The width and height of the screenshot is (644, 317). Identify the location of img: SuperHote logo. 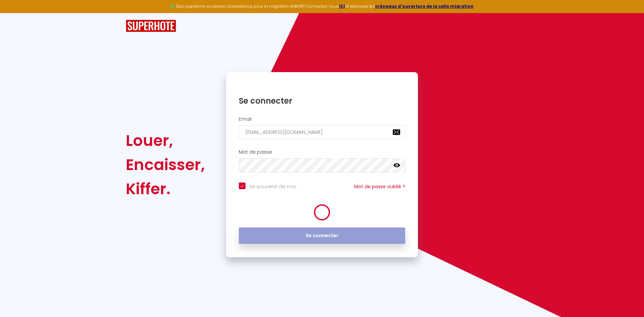
(151, 26).